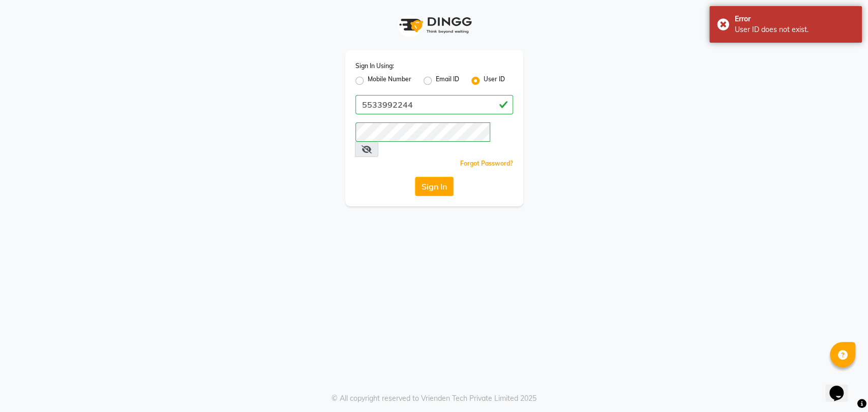 The height and width of the screenshot is (412, 868). Describe the element at coordinates (434, 25) in the screenshot. I see `img: logo1.svg` at that location.